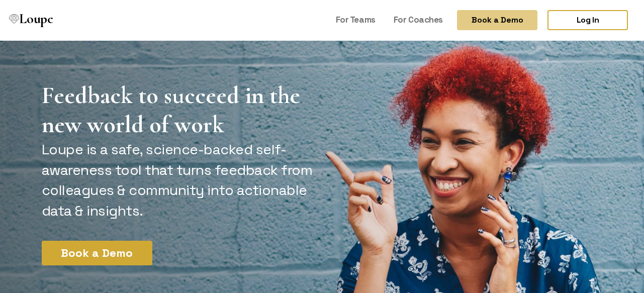 The height and width of the screenshot is (293, 644). Describe the element at coordinates (14, 19) in the screenshot. I see `img: Loupe Logo` at that location.